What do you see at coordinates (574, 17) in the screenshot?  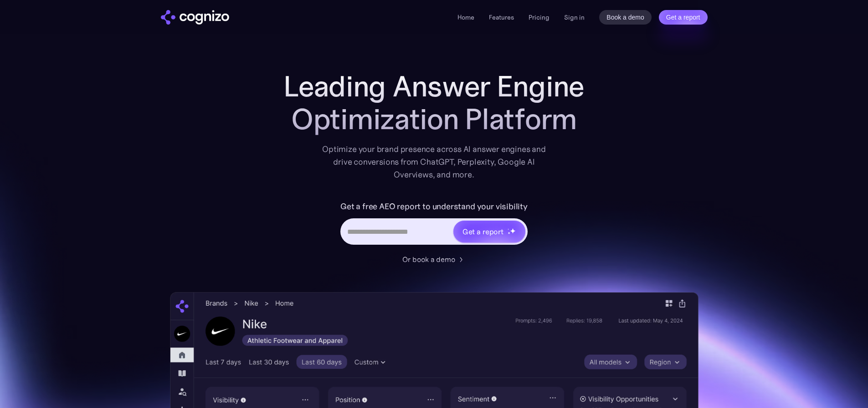 I see `a: Sign in` at bounding box center [574, 17].